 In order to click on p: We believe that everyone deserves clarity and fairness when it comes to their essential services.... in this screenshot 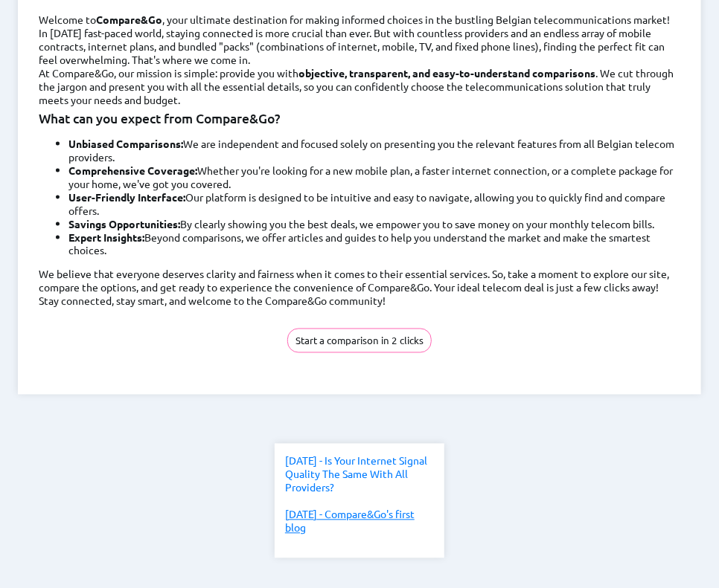, I will do `click(360, 281)`.